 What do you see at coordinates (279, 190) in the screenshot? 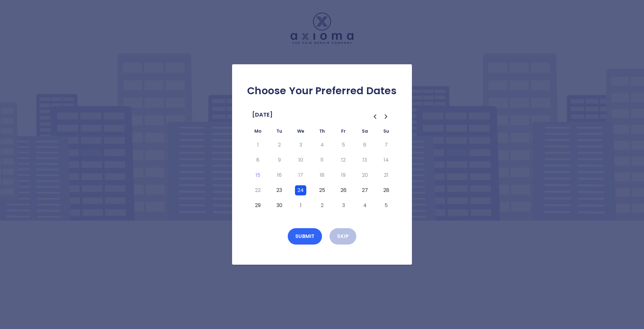
I see `button: Tuesday, September 23rd, 2025` at bounding box center [279, 190].